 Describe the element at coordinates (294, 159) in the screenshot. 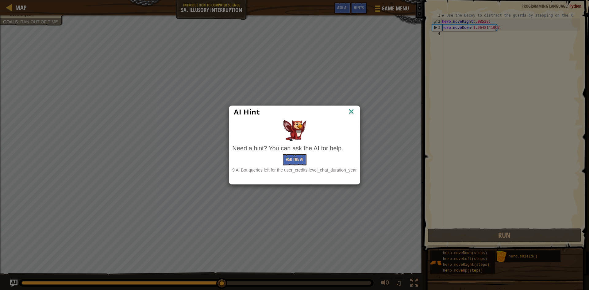

I see `button: Ask the AI` at that location.